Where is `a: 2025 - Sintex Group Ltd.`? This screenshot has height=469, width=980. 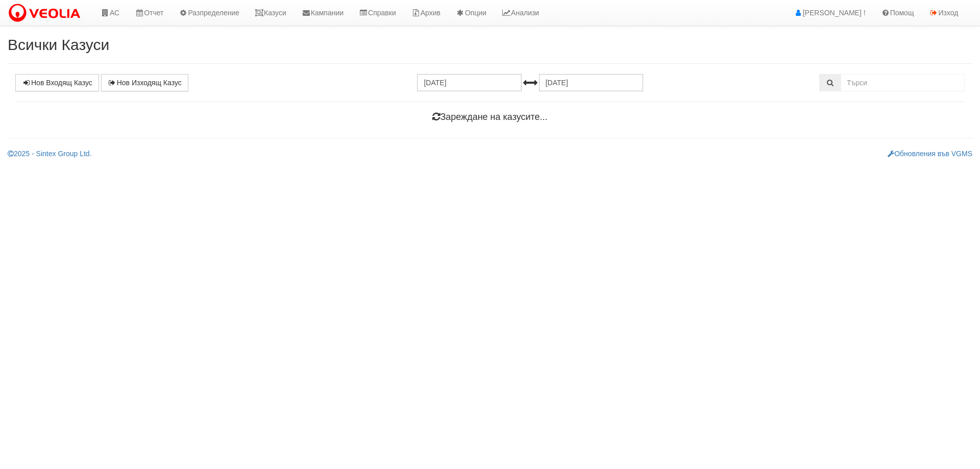 a: 2025 - Sintex Group Ltd. is located at coordinates (50, 154).